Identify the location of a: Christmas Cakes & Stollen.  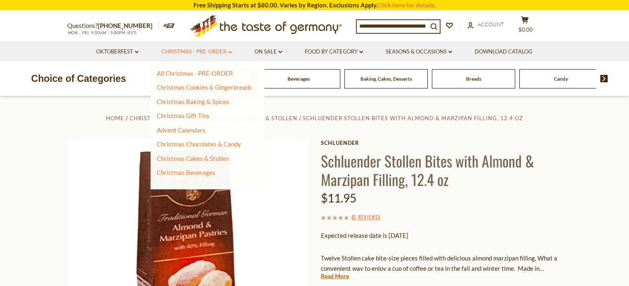
(192, 159).